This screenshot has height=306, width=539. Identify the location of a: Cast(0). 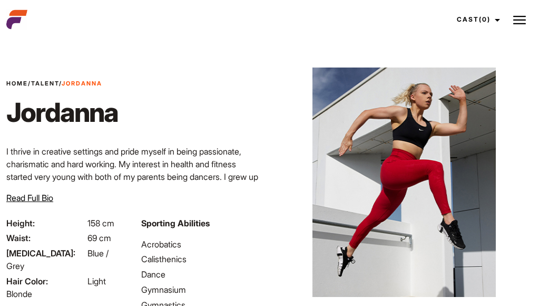
(477, 19).